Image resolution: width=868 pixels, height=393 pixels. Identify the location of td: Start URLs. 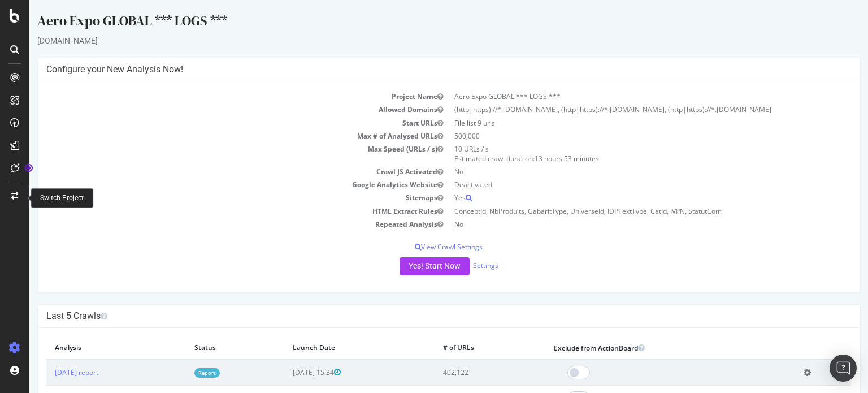
(218, 123).